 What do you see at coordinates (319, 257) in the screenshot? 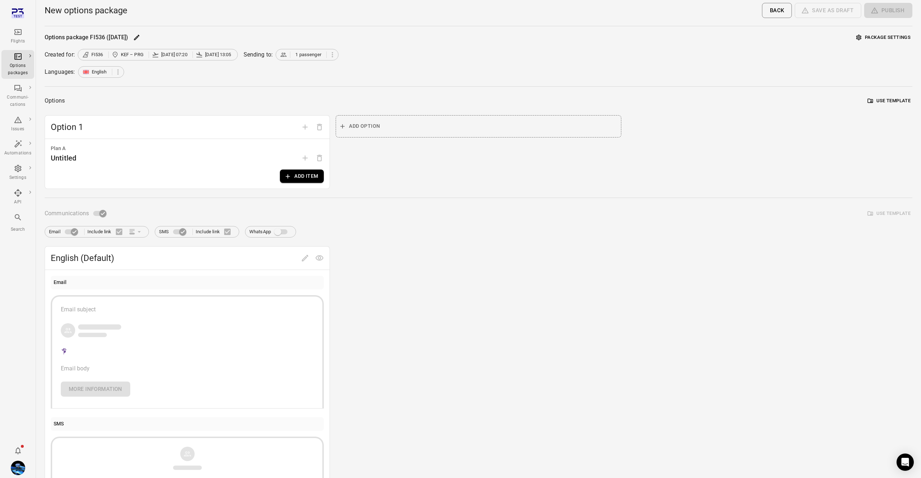
I see `span: Preview` at bounding box center [319, 257].